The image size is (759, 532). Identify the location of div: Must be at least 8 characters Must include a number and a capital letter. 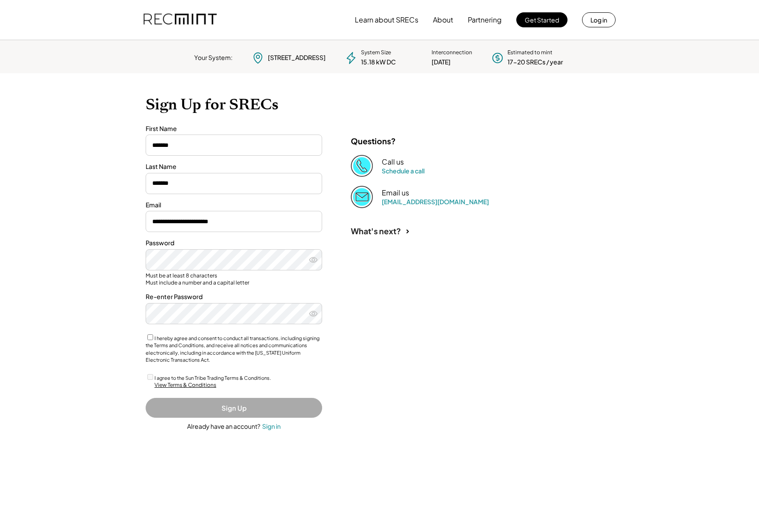
(234, 278).